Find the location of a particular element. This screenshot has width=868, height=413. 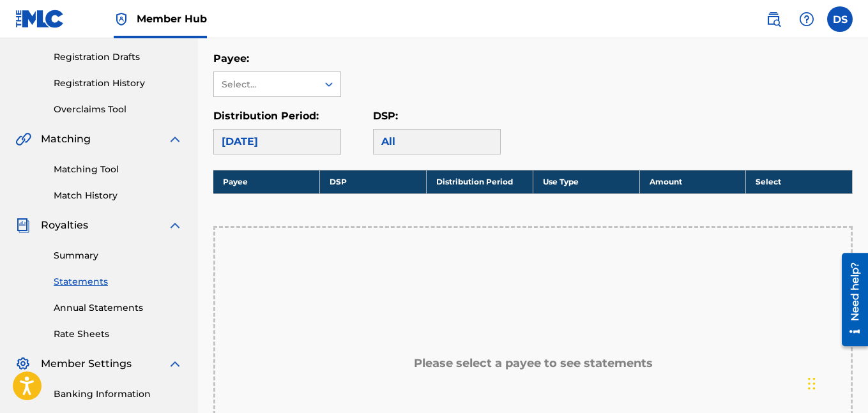

label: Distribution Period: is located at coordinates (265, 116).